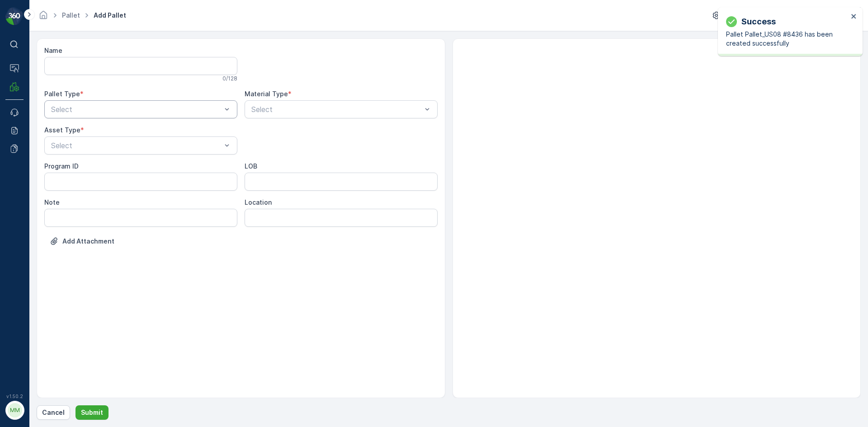 The image size is (868, 427). Describe the element at coordinates (19, 152) in the screenshot. I see `span: Name :` at that location.